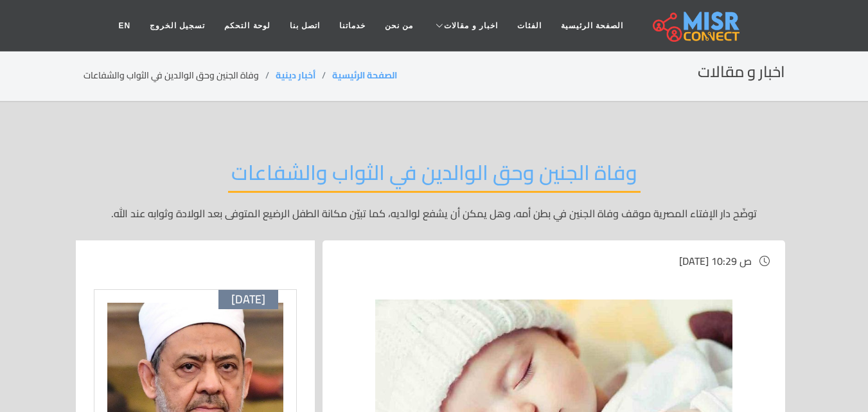  What do you see at coordinates (296, 76) in the screenshot?
I see `a: أخبار دينية` at bounding box center [296, 76].